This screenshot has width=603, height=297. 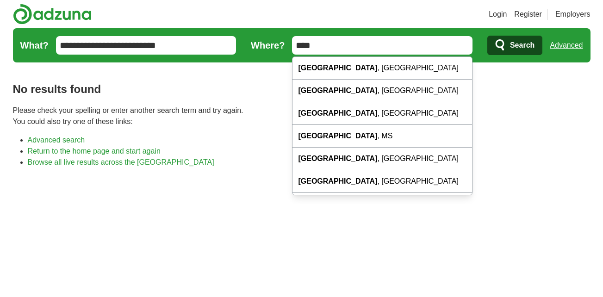 I want to click on label: Where?, so click(x=268, y=45).